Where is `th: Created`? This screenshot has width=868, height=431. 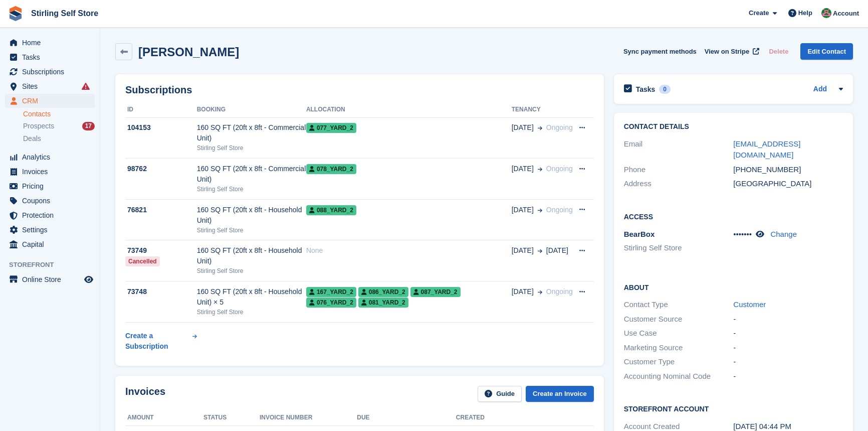 th: Created is located at coordinates (505, 417).